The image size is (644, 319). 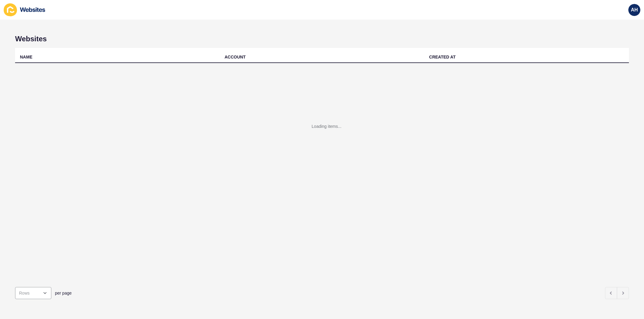 What do you see at coordinates (235, 57) in the screenshot?
I see `div: ACCOUNT` at bounding box center [235, 57].